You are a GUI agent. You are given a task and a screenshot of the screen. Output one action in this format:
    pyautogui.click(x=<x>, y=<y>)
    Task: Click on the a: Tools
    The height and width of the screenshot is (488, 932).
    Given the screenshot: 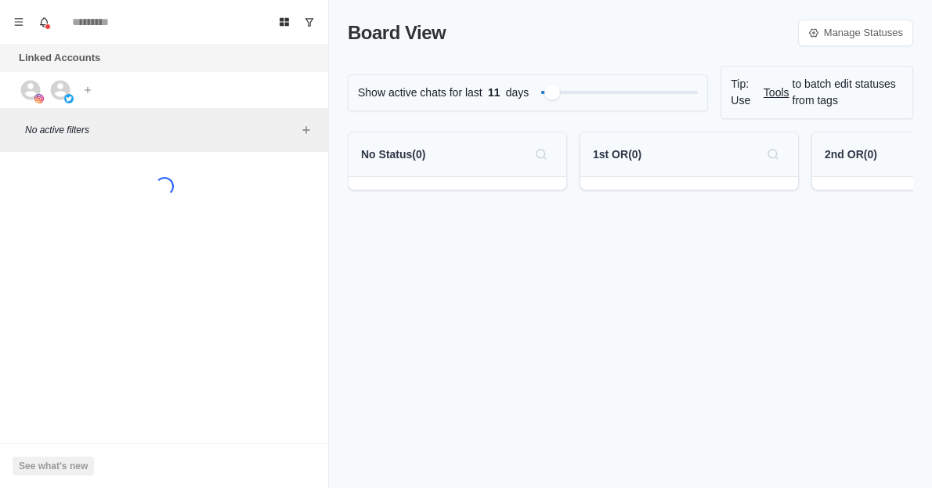 What is the action you would take?
    pyautogui.click(x=776, y=92)
    